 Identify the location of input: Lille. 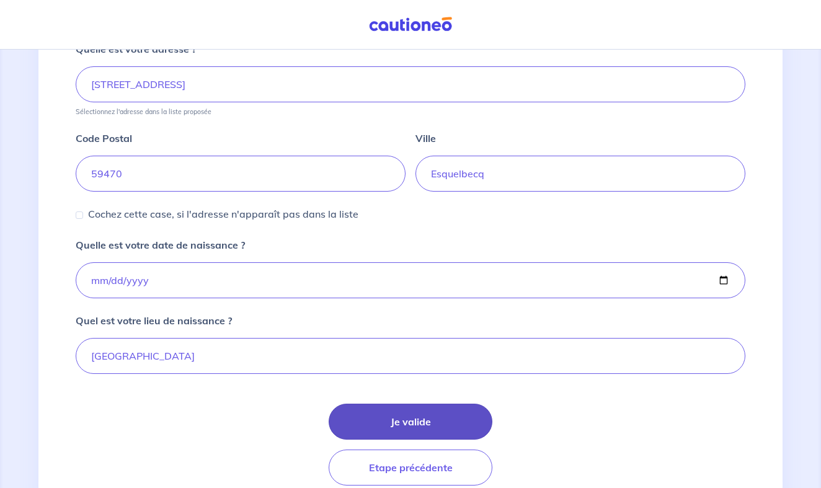
(410, 356).